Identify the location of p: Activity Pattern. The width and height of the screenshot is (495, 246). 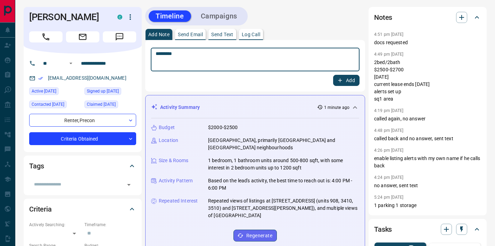
(176, 180).